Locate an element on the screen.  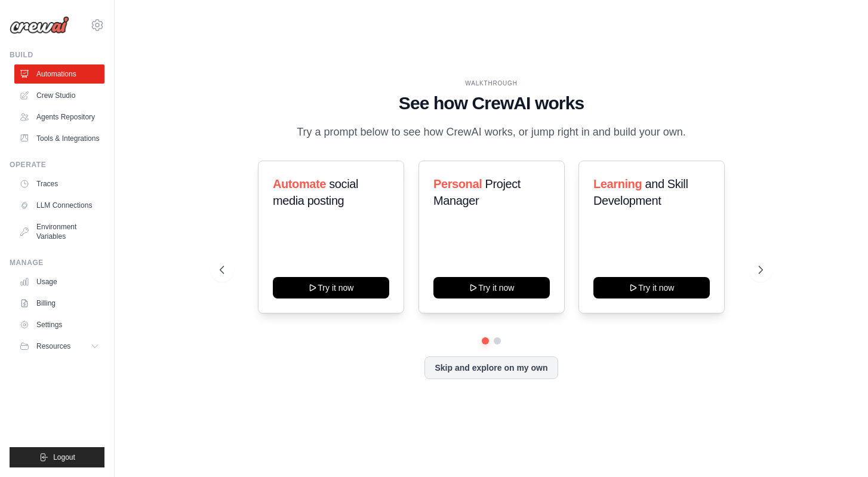
span: Learning is located at coordinates (617, 184).